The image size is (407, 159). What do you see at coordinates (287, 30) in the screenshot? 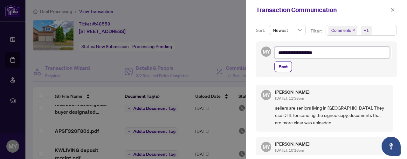
I see `span: Newest` at bounding box center [287, 30].